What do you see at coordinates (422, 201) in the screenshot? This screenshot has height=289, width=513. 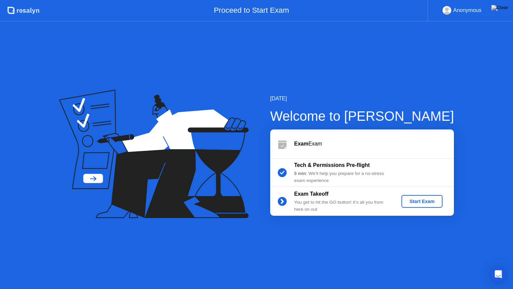 I see `button: Start Exam` at bounding box center [422, 201].